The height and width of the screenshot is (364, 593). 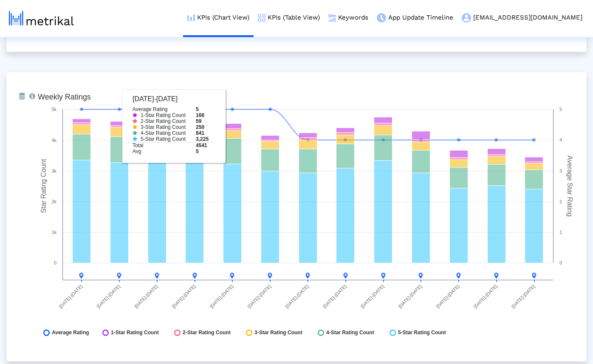 What do you see at coordinates (561, 232) in the screenshot?
I see `text: 1` at bounding box center [561, 232].